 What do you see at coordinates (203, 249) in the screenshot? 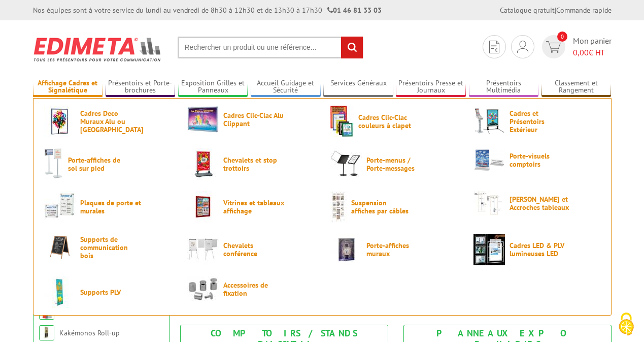
I see `img: Chevalets conférence` at bounding box center [203, 249].